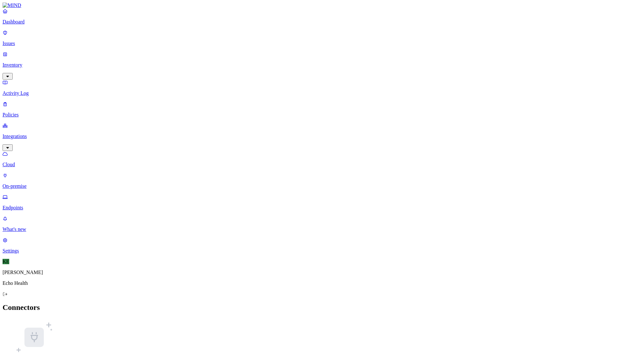 The width and height of the screenshot is (644, 360). Describe the element at coordinates (322, 16) in the screenshot. I see `a: Dashboard` at that location.